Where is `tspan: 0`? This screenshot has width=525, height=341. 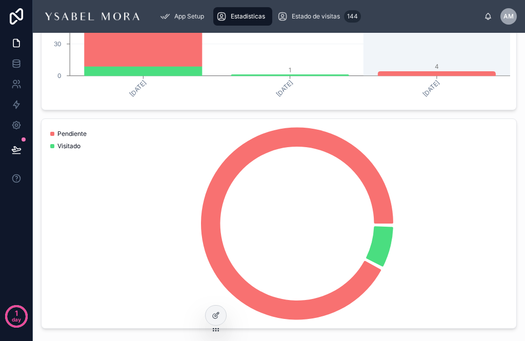 tspan: 0 is located at coordinates (60, 75).